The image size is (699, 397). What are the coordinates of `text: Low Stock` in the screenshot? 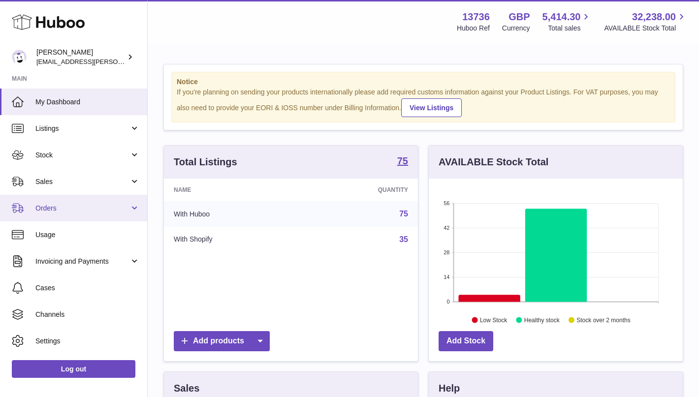 It's located at (494, 320).